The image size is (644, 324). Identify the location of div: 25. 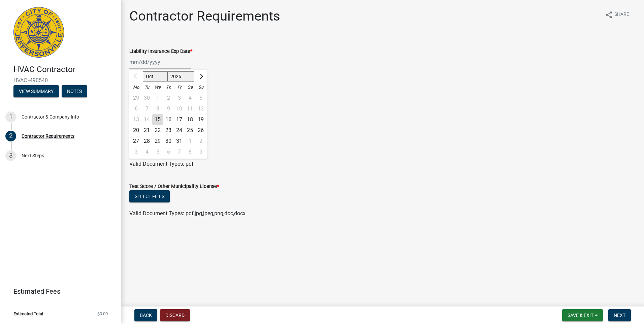
(190, 130).